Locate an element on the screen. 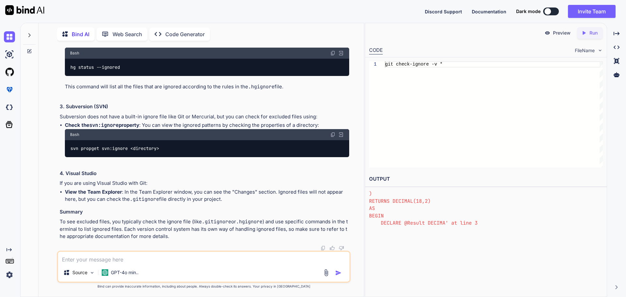 The height and width of the screenshot is (297, 626). img: like is located at coordinates (332, 248).